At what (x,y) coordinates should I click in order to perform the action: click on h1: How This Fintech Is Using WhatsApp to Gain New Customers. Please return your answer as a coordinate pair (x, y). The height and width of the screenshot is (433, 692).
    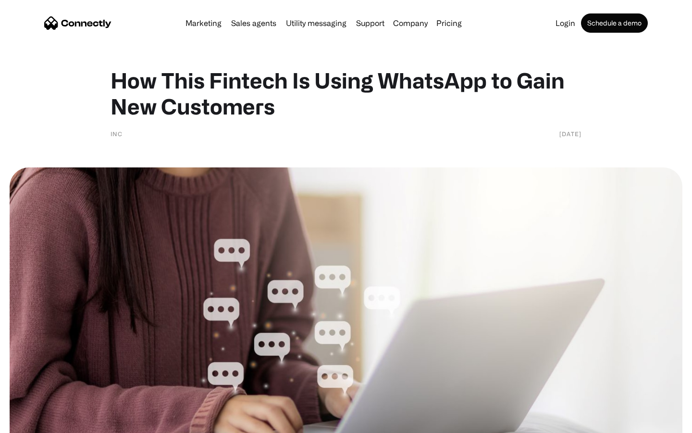
    Looking at the image, I should click on (346, 93).